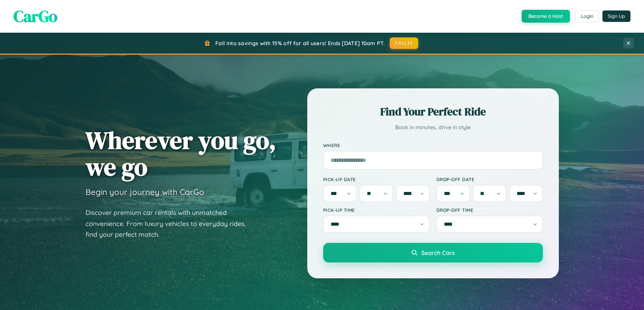  What do you see at coordinates (404, 43) in the screenshot?
I see `button: FALL15` at bounding box center [404, 43].